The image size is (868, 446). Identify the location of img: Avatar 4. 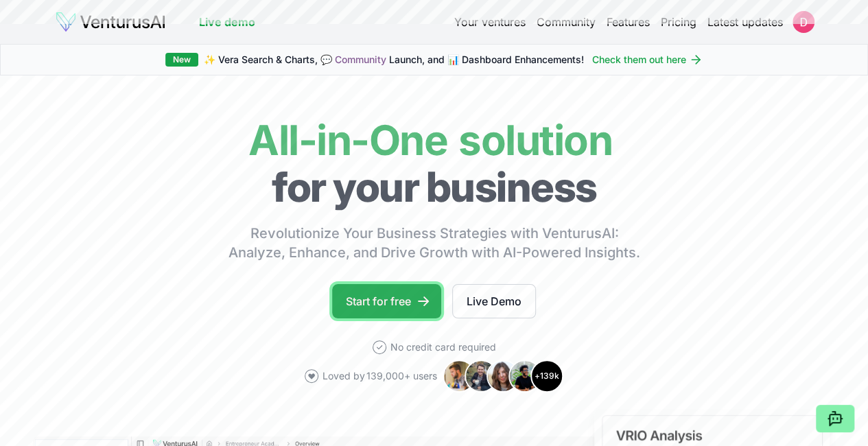
(525, 376).